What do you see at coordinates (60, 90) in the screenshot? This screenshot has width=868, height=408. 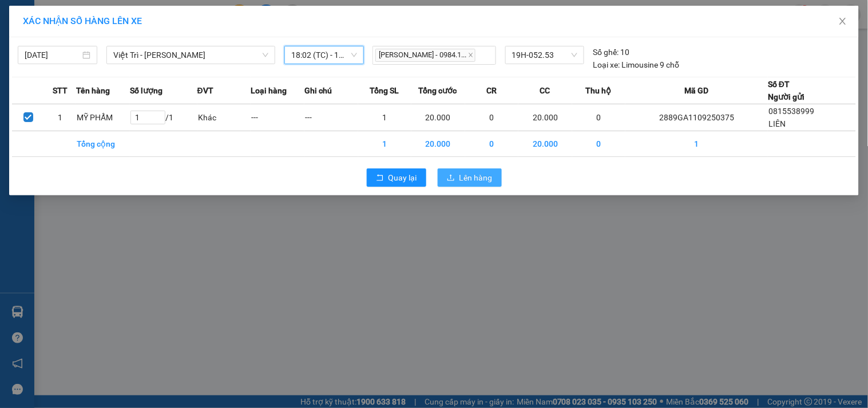 I see `span: STT` at bounding box center [60, 90].